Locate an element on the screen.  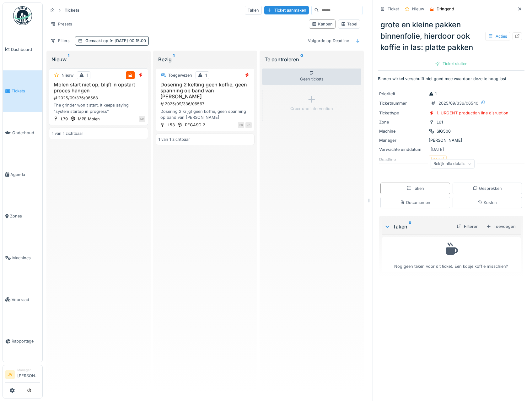
div: Créer une intervention is located at coordinates (312, 109).